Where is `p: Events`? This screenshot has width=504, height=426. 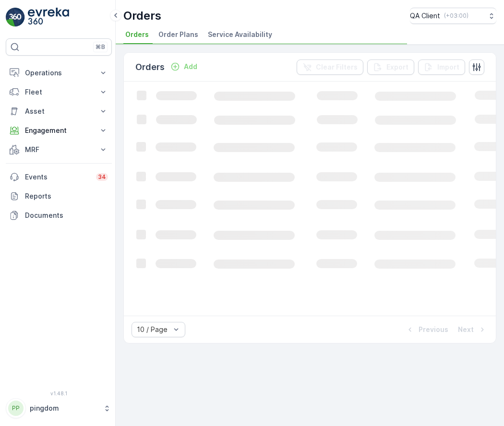 p: Events is located at coordinates (57, 177).